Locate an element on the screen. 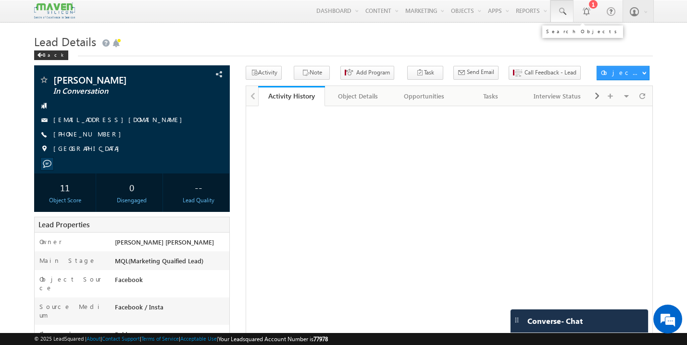 The width and height of the screenshot is (687, 345). img: carter-drag is located at coordinates (517, 320).